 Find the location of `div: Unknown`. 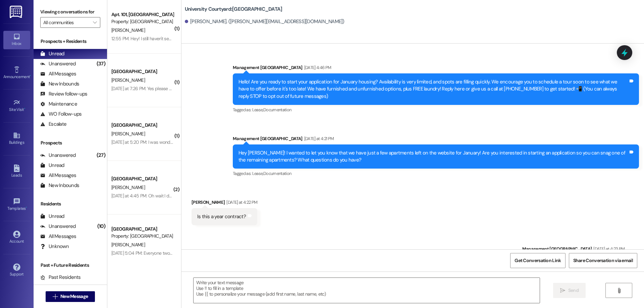

div: Unknown is located at coordinates (54, 247).